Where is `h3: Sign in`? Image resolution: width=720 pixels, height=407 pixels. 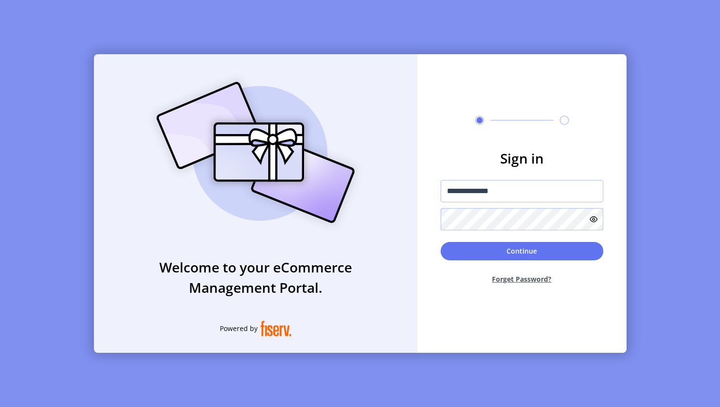
h3: Sign in is located at coordinates (522, 158).